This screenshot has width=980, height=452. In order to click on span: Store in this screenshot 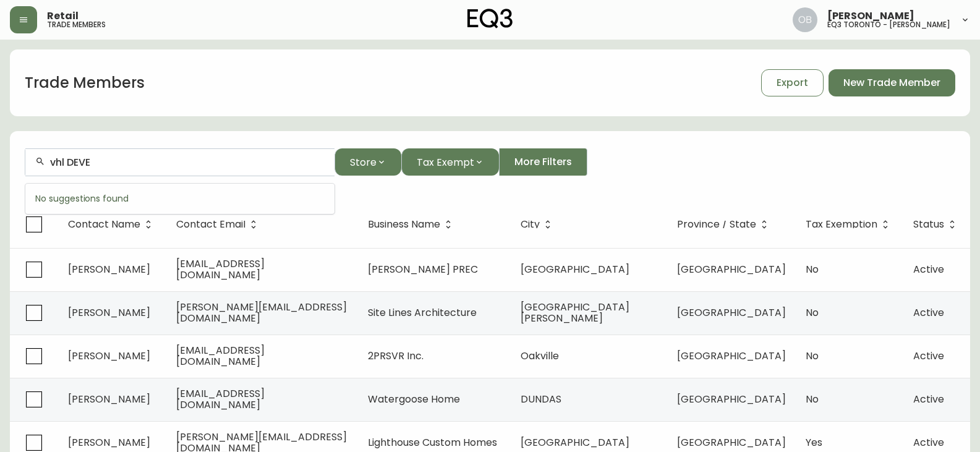, I will do `click(363, 162)`.